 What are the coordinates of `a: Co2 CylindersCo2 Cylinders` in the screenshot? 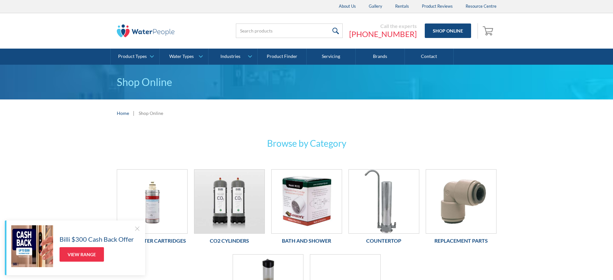 It's located at (229, 208).